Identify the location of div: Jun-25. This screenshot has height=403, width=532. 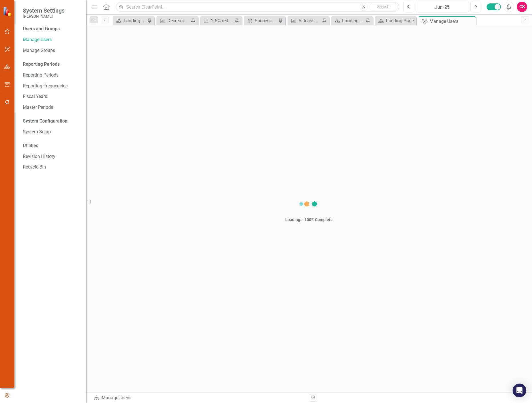
(442, 7).